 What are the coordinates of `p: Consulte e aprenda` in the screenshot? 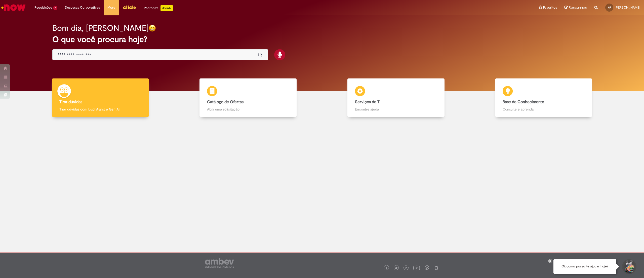 It's located at (544, 109).